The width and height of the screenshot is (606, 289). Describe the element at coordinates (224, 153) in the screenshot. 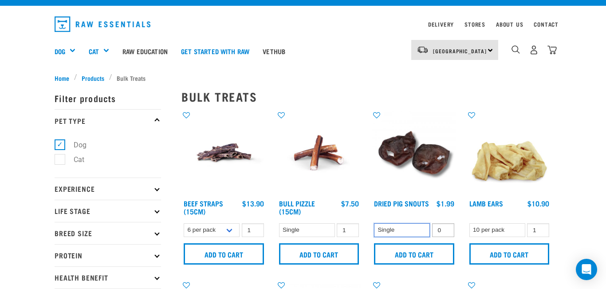

I see `img: Raw Essentials Beef Straps 15cm 6 Pack` at that location.